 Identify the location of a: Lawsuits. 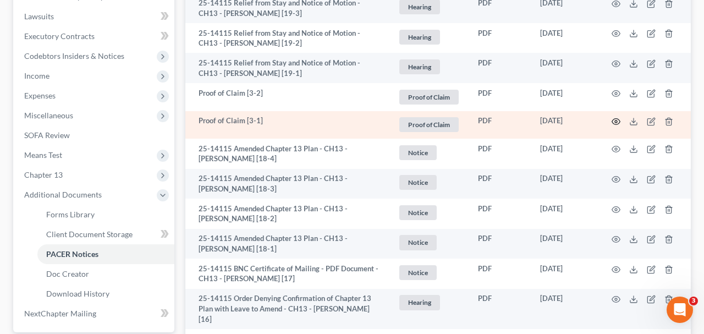
(95, 17).